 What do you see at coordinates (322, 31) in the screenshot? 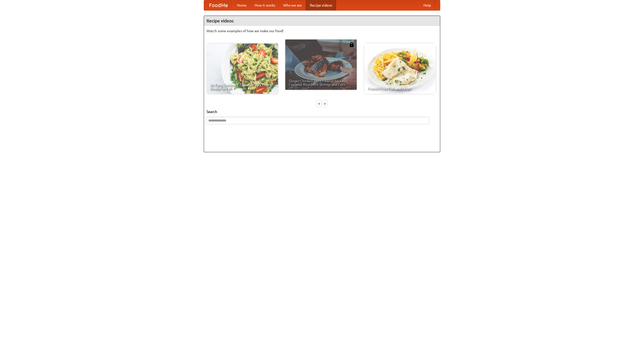
I see `p: Watch some examples of how we make our food!` at bounding box center [322, 31].